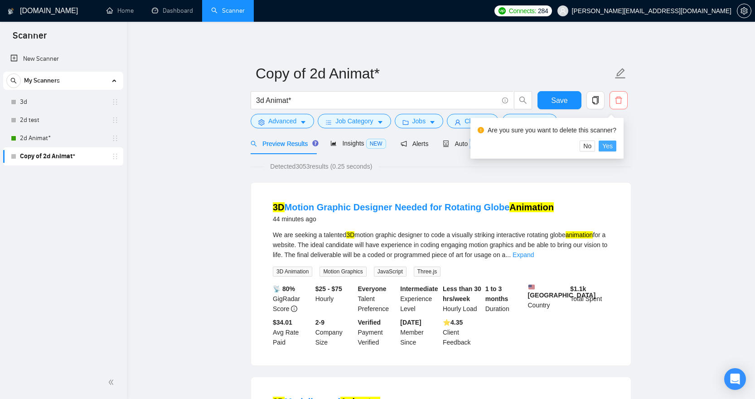 This screenshot has width=755, height=399. Describe the element at coordinates (496, 293) in the screenshot. I see `b: 1 to 3 months` at that location.